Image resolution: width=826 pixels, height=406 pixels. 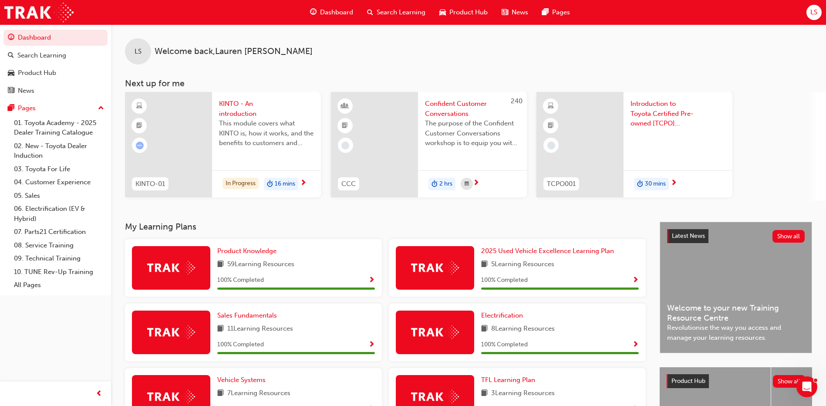 I want to click on span: Electrification, so click(x=502, y=315).